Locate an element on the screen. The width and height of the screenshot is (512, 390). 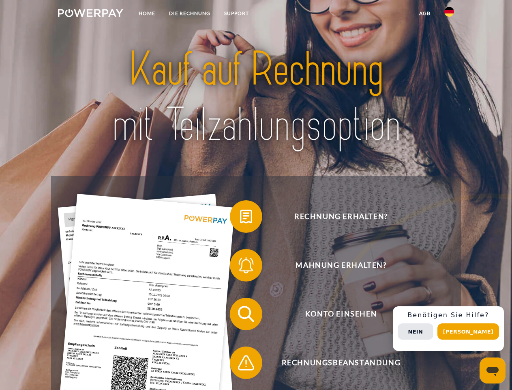
button: Mahnung erhalten? is located at coordinates (336, 265).